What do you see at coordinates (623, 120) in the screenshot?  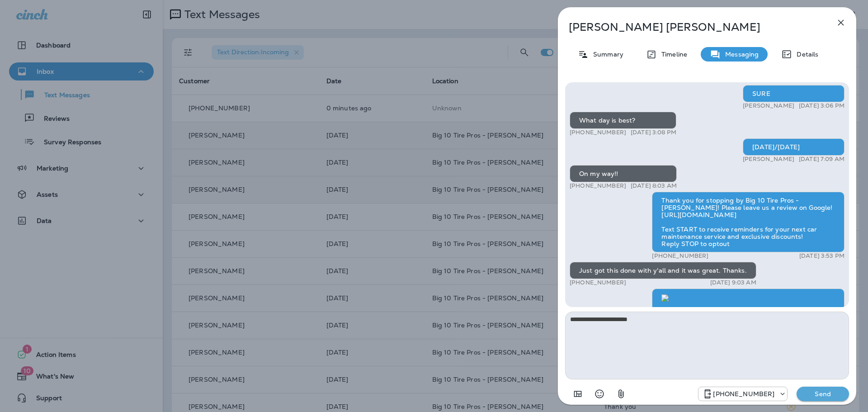 I see `div: What day is best?` at bounding box center [623, 120].